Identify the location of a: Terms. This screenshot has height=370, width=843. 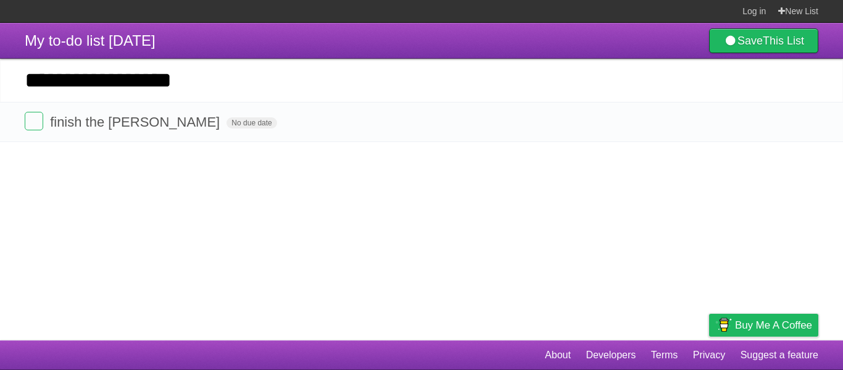
(664, 355).